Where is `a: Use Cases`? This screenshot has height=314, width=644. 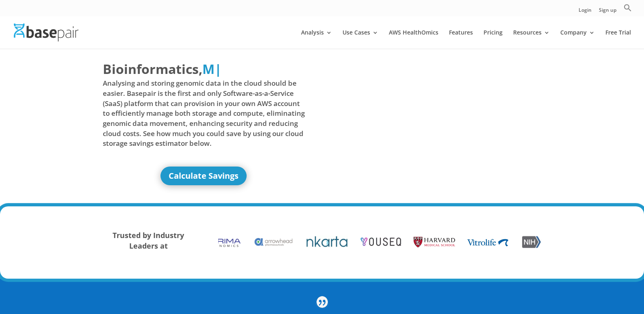
a: Use Cases is located at coordinates (360, 39).